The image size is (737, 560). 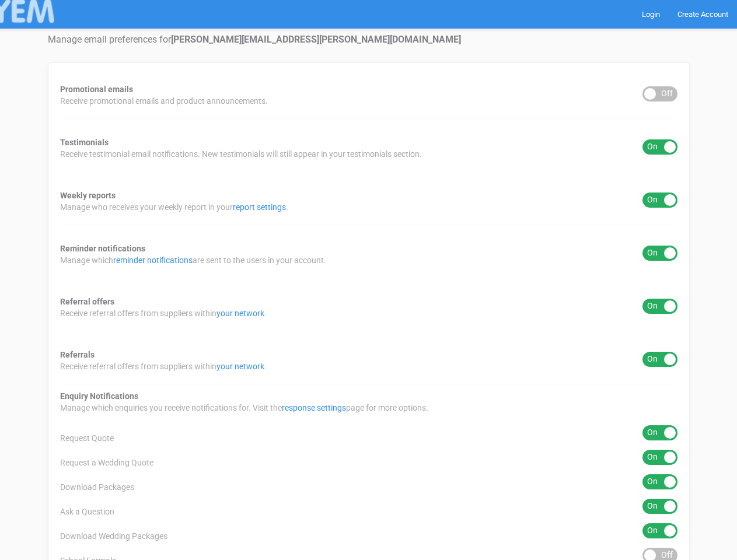 I want to click on span: Ask a Question, so click(x=87, y=512).